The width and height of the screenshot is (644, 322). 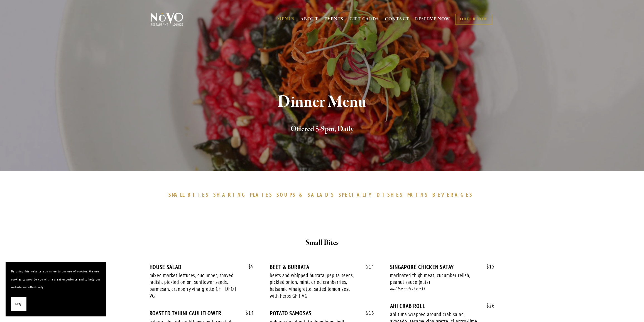 I want to click on div: BEET & BURRATA, so click(x=322, y=267).